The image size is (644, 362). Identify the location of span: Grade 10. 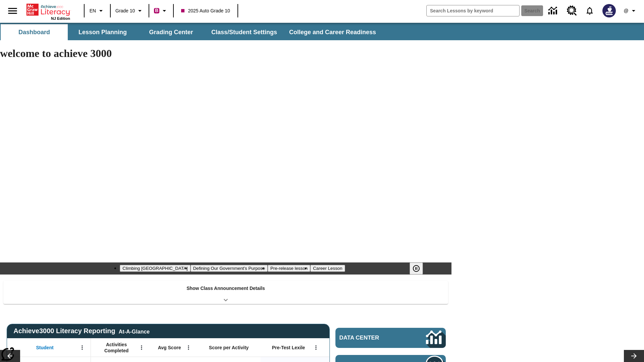
(125, 11).